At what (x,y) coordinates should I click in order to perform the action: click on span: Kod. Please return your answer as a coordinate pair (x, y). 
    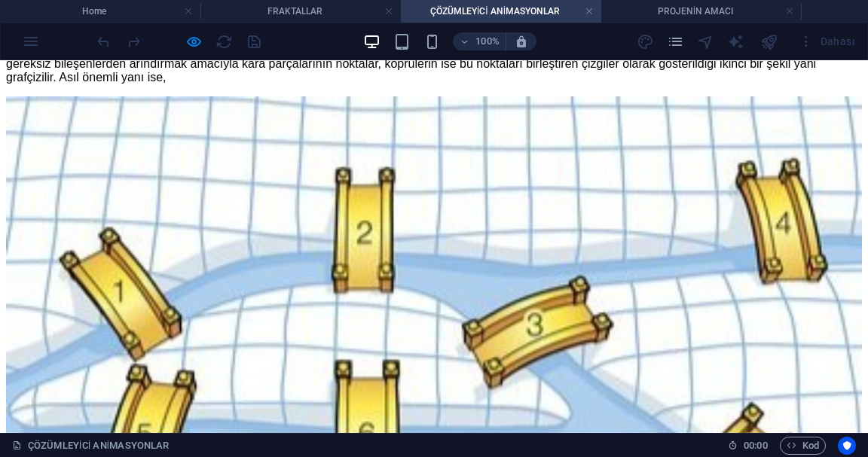
    Looking at the image, I should click on (802, 446).